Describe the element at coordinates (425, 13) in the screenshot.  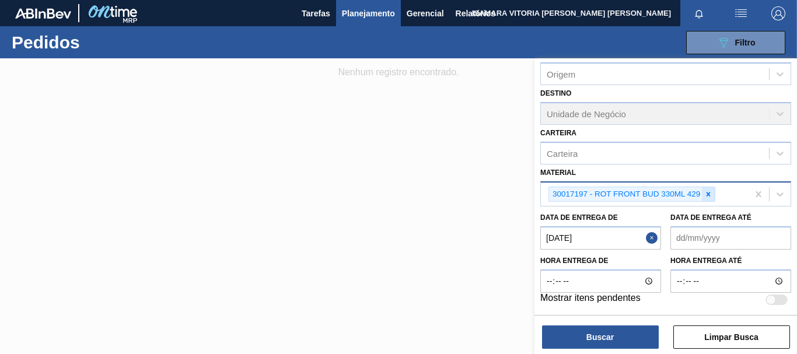
I see `span: Gerencial` at that location.